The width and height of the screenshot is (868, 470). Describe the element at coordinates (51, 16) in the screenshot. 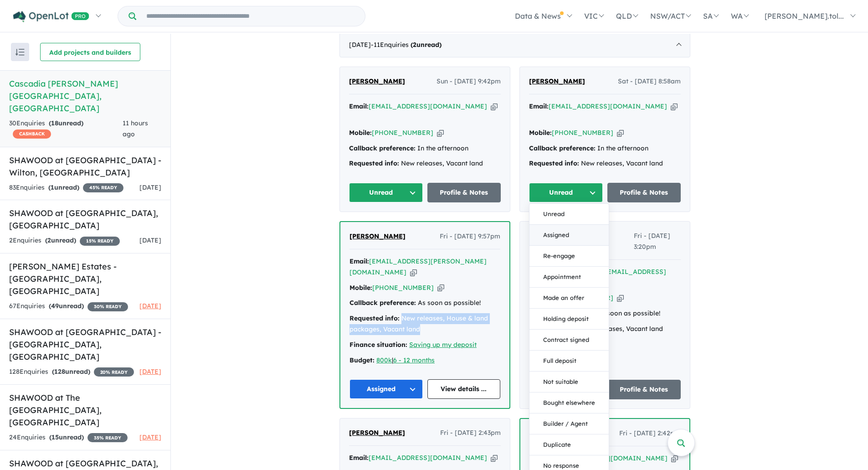

I see `img: Openlot PRO Logo White` at that location.